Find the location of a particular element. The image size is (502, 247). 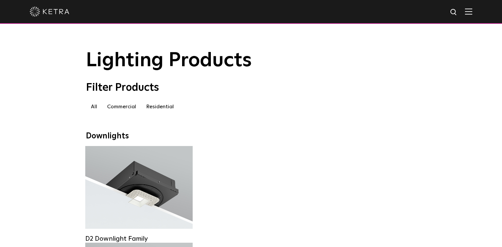

div: D2 Downlight Family is located at coordinates (139, 238).